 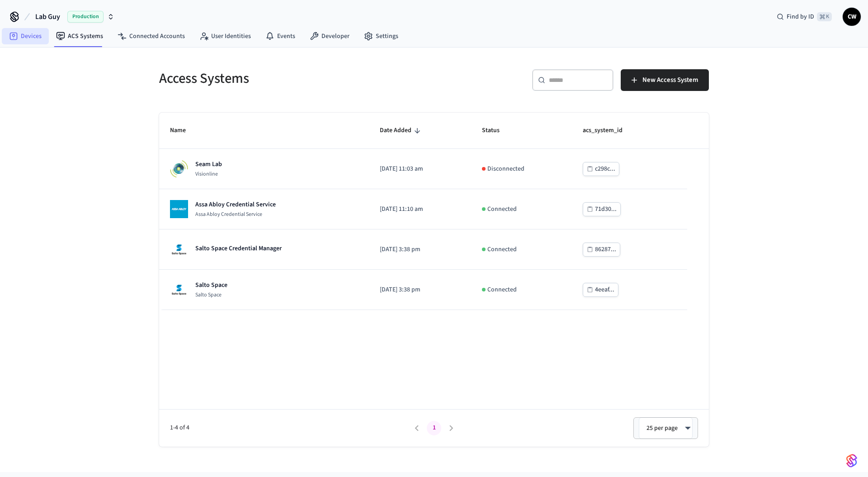 I want to click on span: Name, so click(x=184, y=131).